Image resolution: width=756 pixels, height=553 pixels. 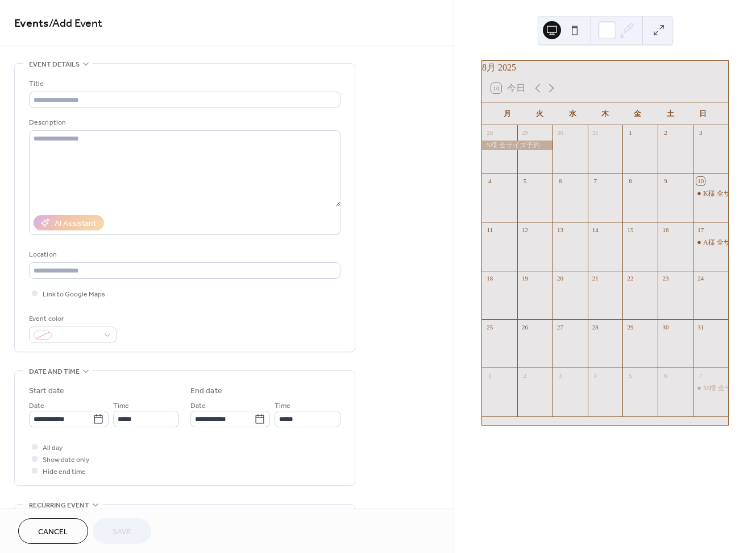 What do you see at coordinates (711, 243) in the screenshot?
I see `div: A様 全サイズ予約` at bounding box center [711, 243].